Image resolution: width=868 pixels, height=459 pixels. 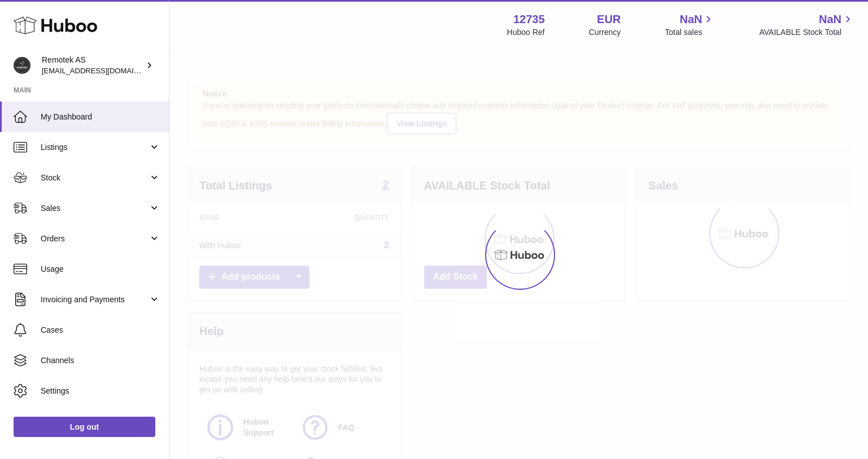 What do you see at coordinates (529, 20) in the screenshot?
I see `strong: 12735` at bounding box center [529, 20].